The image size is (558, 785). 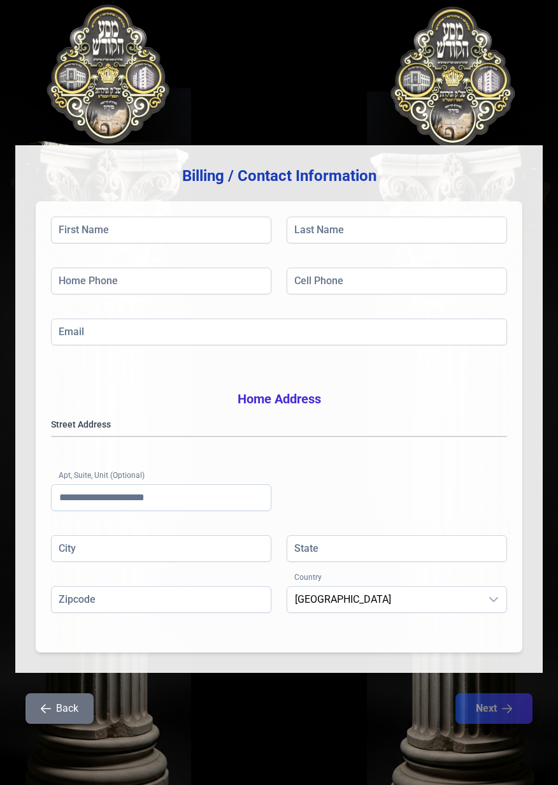 What do you see at coordinates (494, 599) in the screenshot?
I see `div: dropdown trigger` at bounding box center [494, 599].